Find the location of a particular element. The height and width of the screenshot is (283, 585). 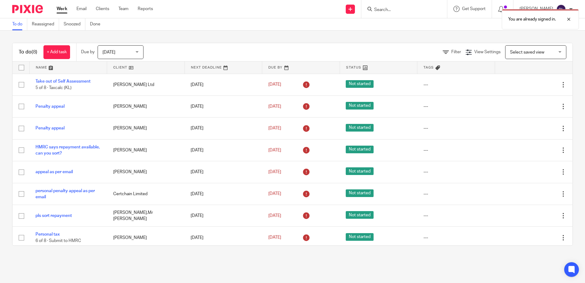

span: (8) is located at coordinates (34, 52).